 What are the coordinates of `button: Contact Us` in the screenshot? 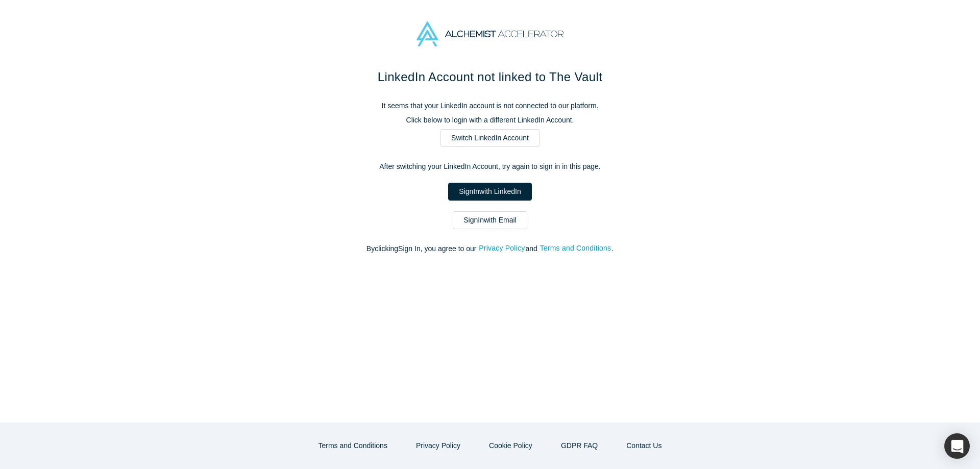 It's located at (644, 445).